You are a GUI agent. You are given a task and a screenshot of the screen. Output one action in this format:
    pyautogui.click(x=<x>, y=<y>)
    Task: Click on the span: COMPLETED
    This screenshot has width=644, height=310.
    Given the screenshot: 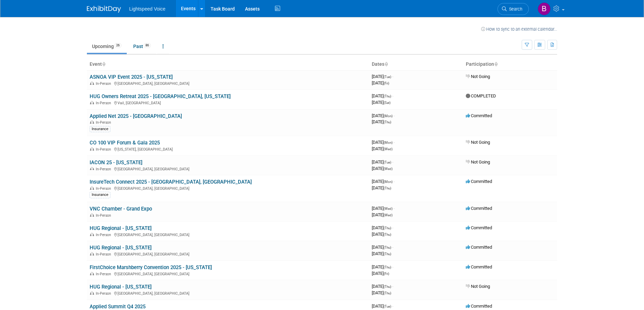 What is the action you would take?
    pyautogui.click(x=481, y=96)
    